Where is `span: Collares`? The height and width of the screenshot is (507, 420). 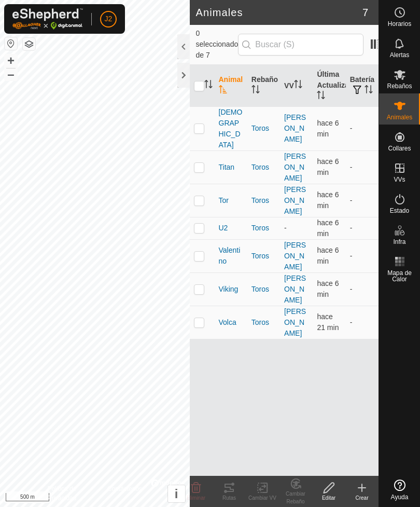 span: Collares is located at coordinates (399, 149).